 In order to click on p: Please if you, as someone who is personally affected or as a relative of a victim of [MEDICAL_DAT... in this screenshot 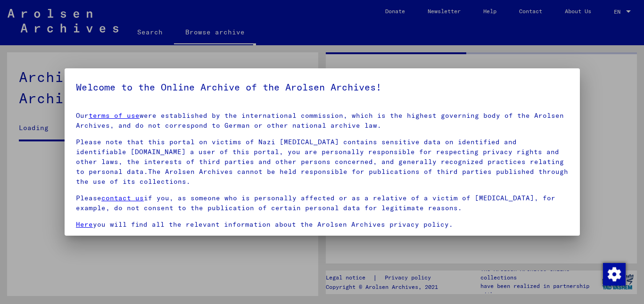, I will do `click(322, 203)`.